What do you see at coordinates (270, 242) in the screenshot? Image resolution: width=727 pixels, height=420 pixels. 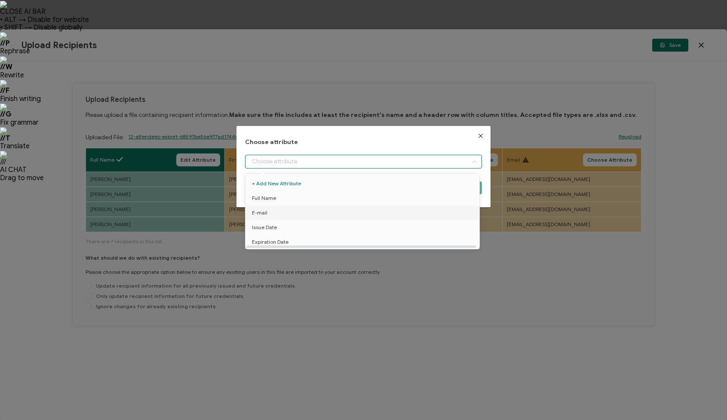 I see `span: Expiration Date` at bounding box center [270, 242].